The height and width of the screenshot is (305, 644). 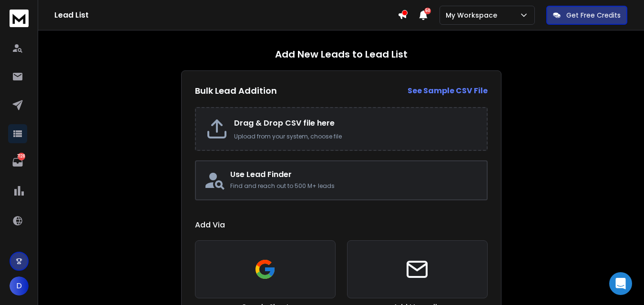 What do you see at coordinates (21, 156) in the screenshot?
I see `p: 7128` at bounding box center [21, 156].